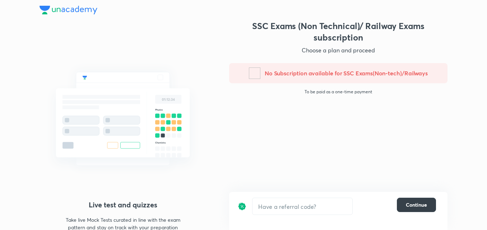  What do you see at coordinates (339, 32) in the screenshot?
I see `h3: SSC Exams (Non Technical)/ Railway Exams subscription` at bounding box center [339, 32].